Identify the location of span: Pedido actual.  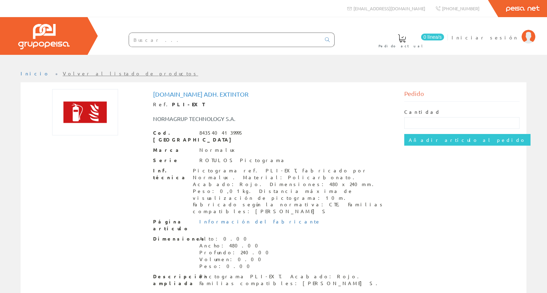
(402, 46).